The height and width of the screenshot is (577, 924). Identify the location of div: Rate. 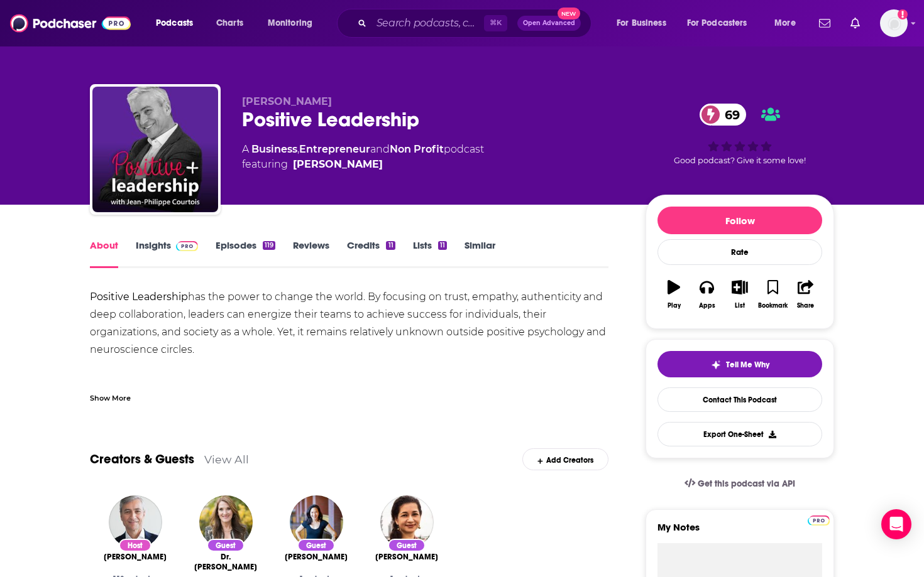
(739, 252).